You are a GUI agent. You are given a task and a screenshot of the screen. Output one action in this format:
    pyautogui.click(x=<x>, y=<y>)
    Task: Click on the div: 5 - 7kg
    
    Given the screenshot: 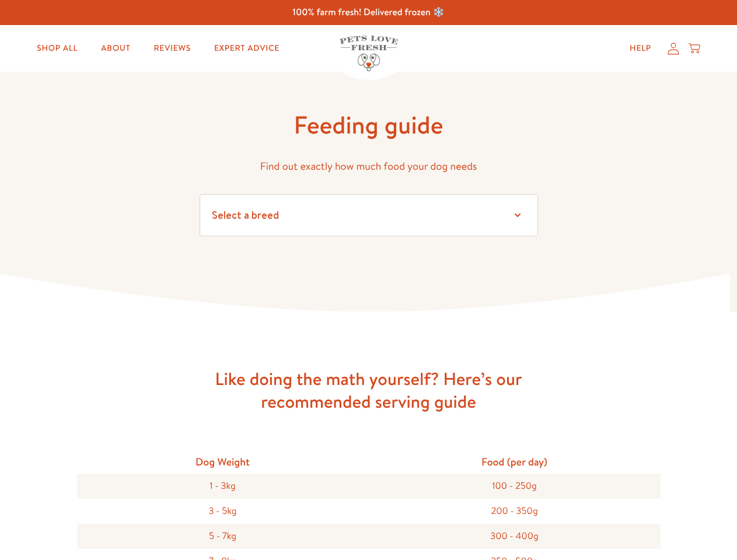 What is the action you would take?
    pyautogui.click(x=223, y=536)
    